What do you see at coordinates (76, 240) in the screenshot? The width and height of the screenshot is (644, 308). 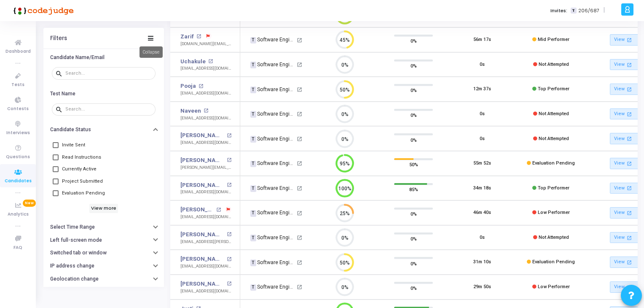 I see `h6: Left full-screen mode` at bounding box center [76, 240].